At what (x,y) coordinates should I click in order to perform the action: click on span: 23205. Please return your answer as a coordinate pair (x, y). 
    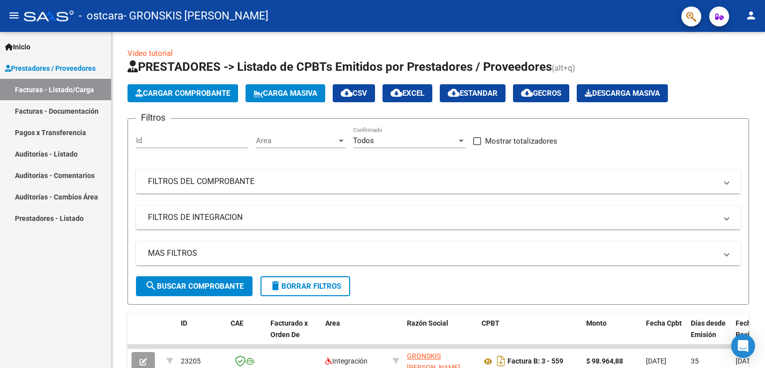
    Looking at the image, I should click on (191, 361).